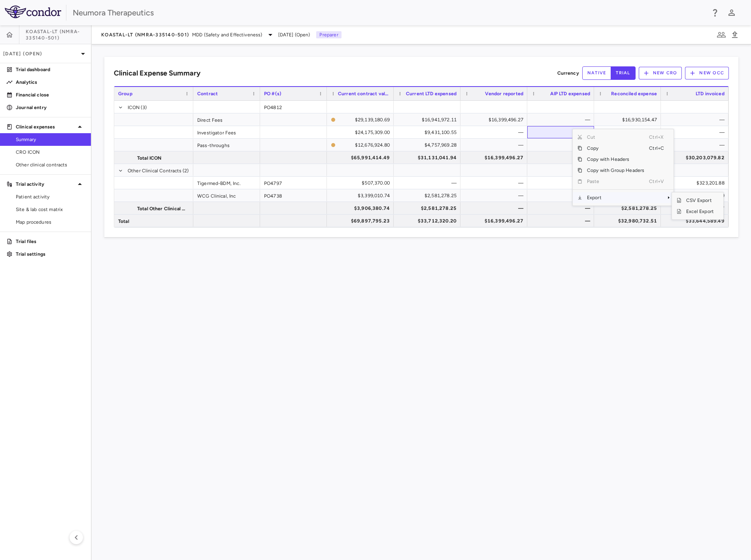  I want to click on span: Group, so click(125, 93).